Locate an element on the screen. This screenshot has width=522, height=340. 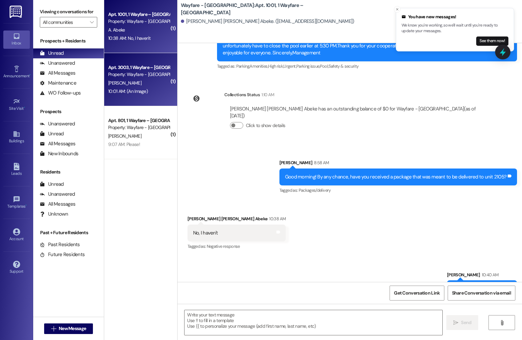
label: Viewing conversations for is located at coordinates (68, 12).